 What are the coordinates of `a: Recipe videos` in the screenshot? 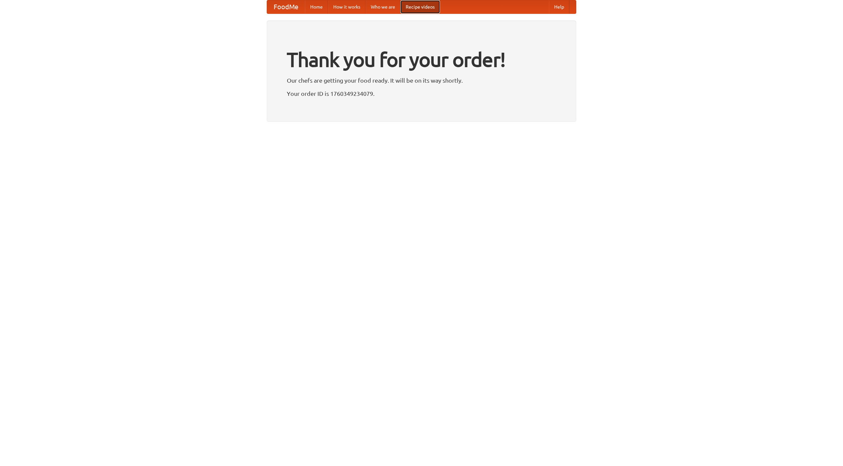 It's located at (420, 7).